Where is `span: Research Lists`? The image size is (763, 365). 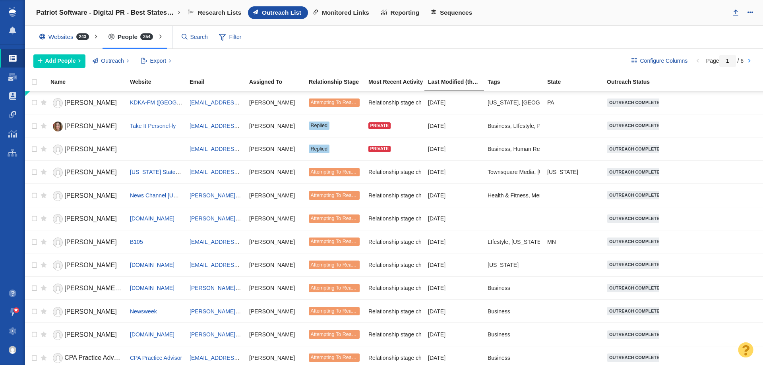 span: Research Lists is located at coordinates (220, 13).